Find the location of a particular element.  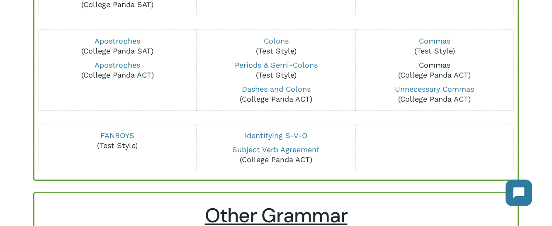

a: Dashes and Colons is located at coordinates (276, 89).